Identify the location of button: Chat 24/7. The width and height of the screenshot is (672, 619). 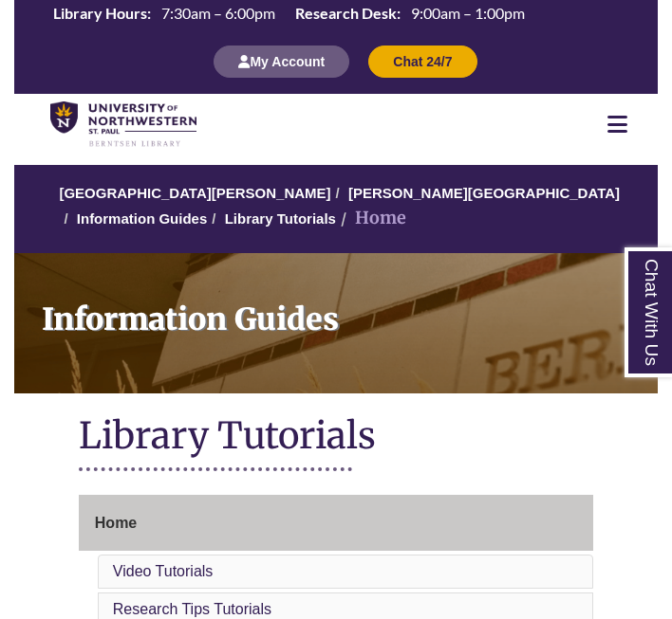
(422, 62).